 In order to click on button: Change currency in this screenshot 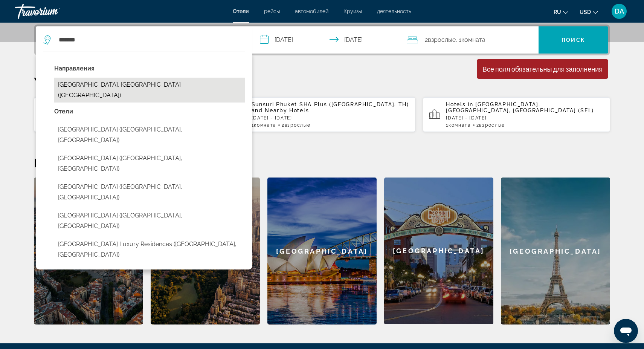, I will do `click(588, 12)`.